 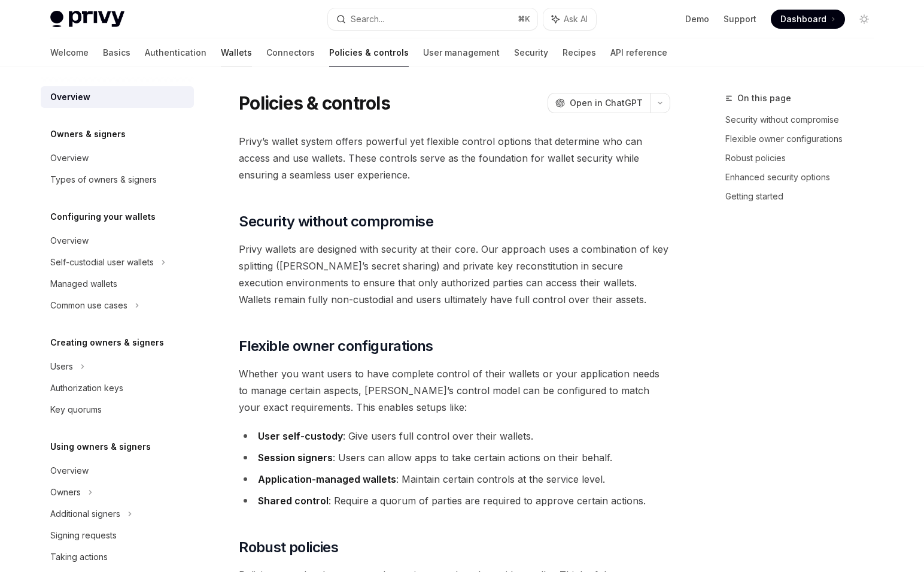 What do you see at coordinates (87, 19) in the screenshot?
I see `img: light logo` at bounding box center [87, 19].